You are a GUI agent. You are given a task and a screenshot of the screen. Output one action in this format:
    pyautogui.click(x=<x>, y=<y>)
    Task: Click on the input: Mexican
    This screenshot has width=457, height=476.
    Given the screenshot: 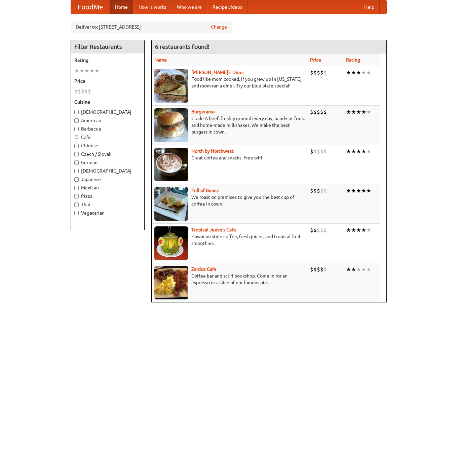 What is the action you would take?
    pyautogui.click(x=77, y=187)
    